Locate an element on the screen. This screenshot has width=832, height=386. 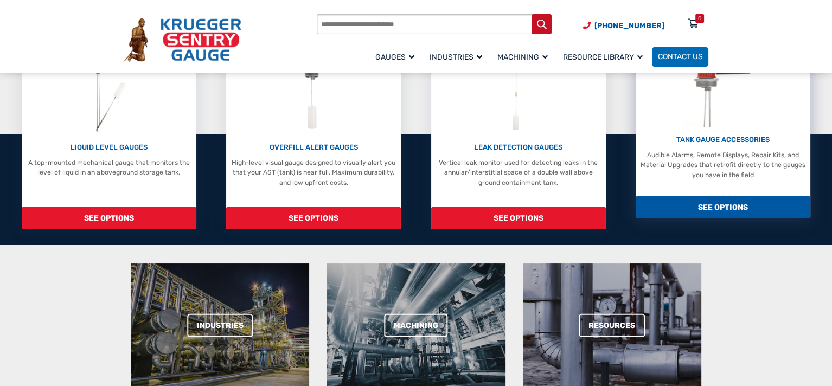
img: Liquid Level Gauges is located at coordinates (109, 89).